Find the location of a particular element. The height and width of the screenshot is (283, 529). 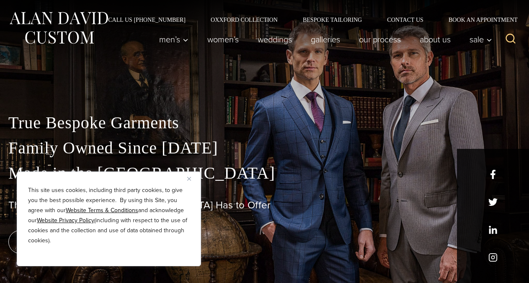

a: book an appointment is located at coordinates (67, 242).